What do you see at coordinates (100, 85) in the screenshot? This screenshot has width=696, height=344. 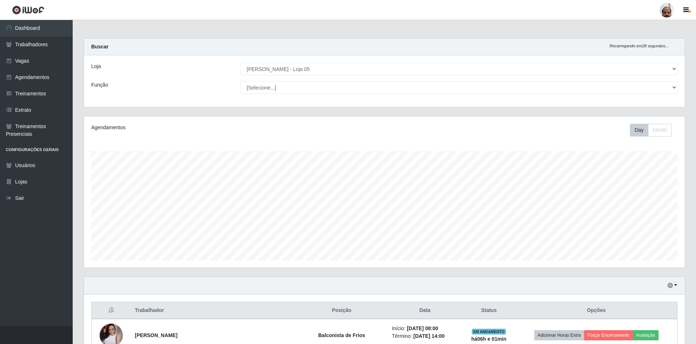 I see `label: Função` at bounding box center [100, 85].